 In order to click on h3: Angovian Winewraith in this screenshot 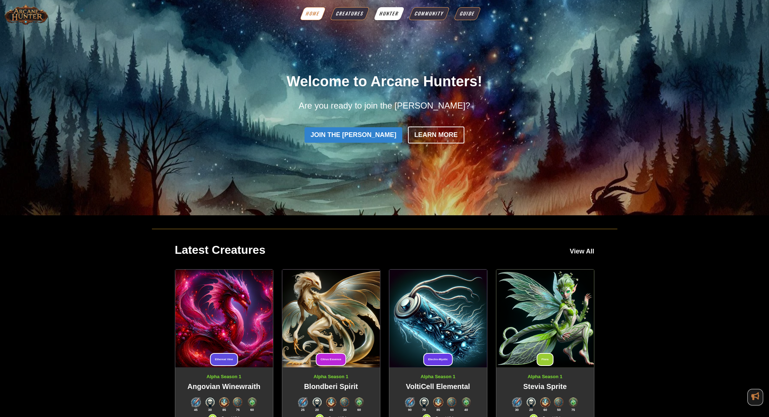, I will do `click(224, 386)`.